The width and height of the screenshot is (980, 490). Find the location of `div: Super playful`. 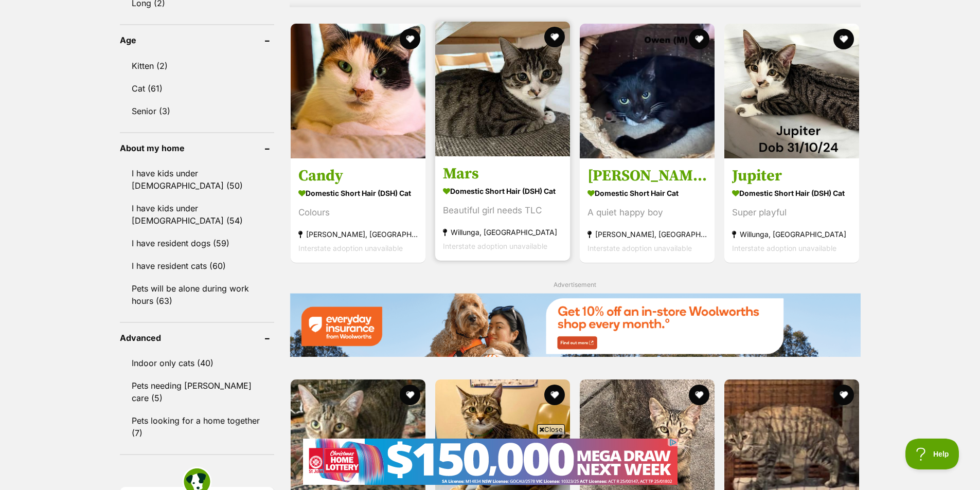

div: Super playful is located at coordinates (792, 212).